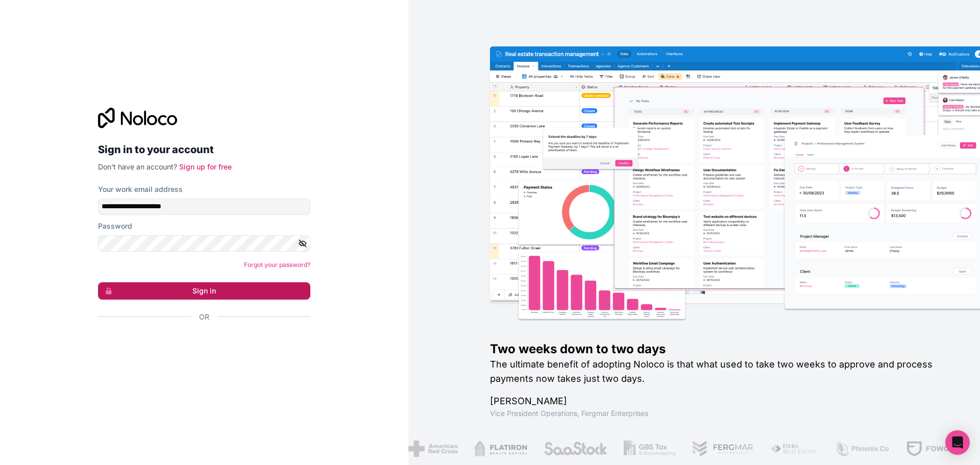 This screenshot has height=465, width=980. What do you see at coordinates (724, 448) in the screenshot?
I see `img: /assets/fergmar-CudnrXN5.png` at bounding box center [724, 448].